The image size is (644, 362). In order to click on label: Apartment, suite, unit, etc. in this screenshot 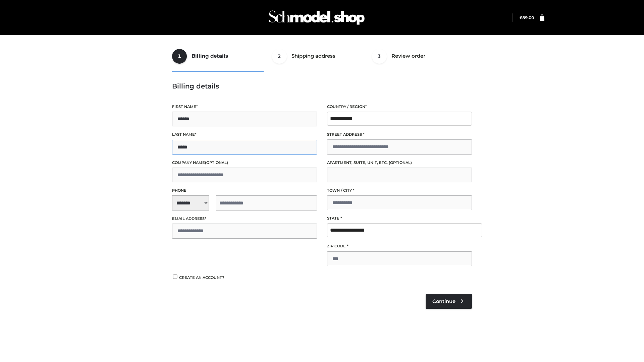, I will do `click(399, 162)`.